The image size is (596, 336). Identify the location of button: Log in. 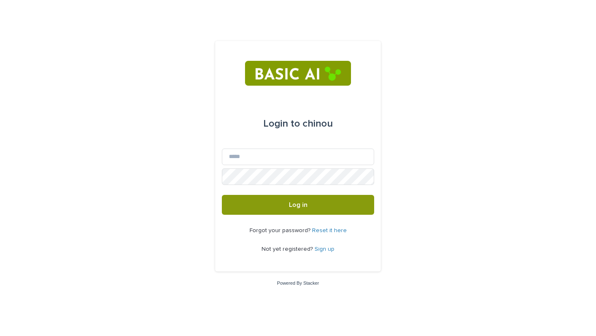
(298, 205).